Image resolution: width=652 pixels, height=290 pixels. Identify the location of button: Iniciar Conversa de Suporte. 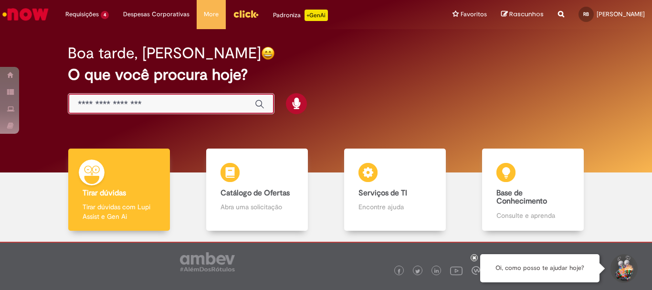
(623, 268).